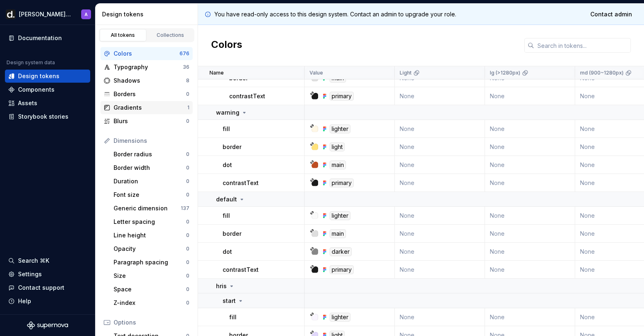 Image resolution: width=644 pixels, height=336 pixels. I want to click on a: Duration0, so click(151, 181).